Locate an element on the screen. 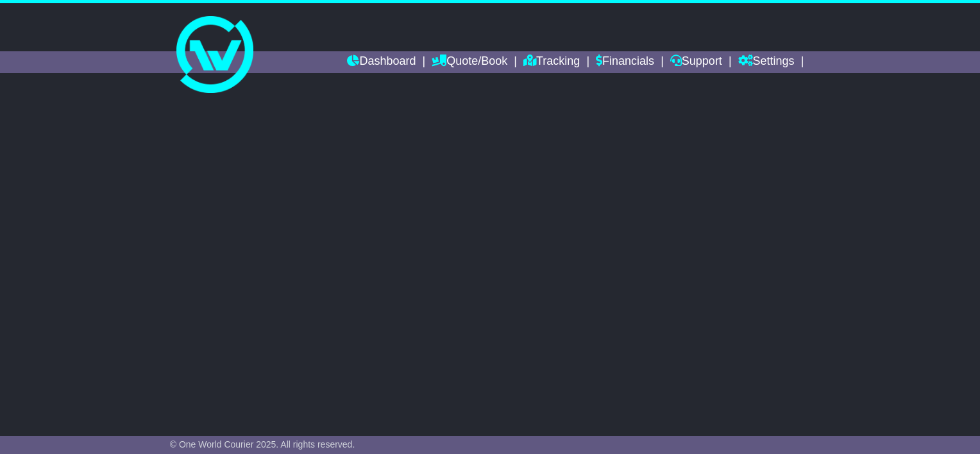 Image resolution: width=980 pixels, height=454 pixels. a: Dashboard is located at coordinates (381, 62).